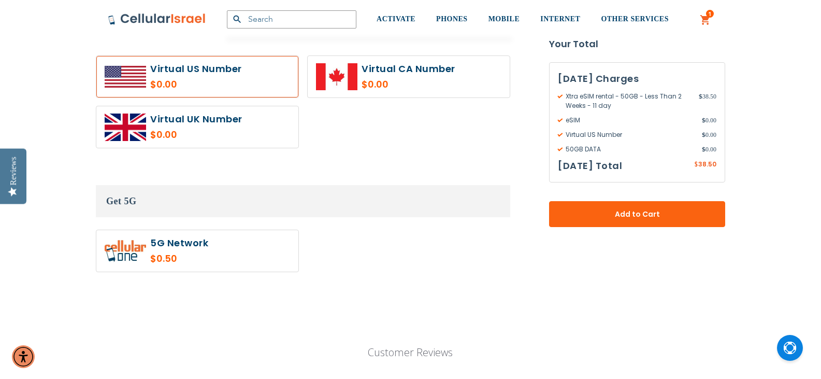  Describe the element at coordinates (630, 120) in the screenshot. I see `span: eSIM` at that location.